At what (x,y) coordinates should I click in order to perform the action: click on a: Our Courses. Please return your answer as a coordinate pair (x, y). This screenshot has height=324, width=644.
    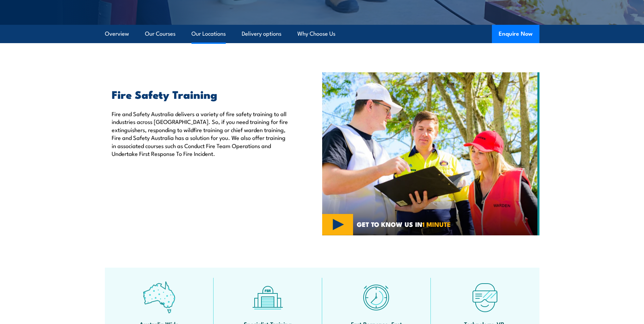
    Looking at the image, I should click on (160, 33).